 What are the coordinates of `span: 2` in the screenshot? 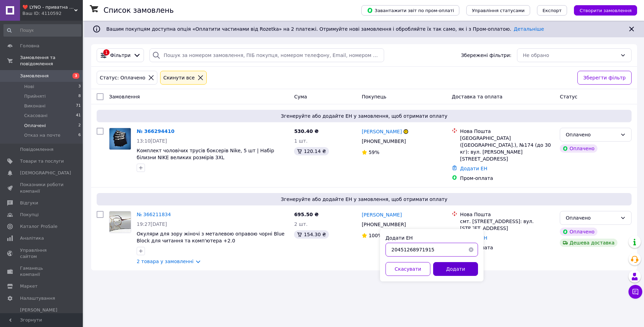 It's located at (79, 126).